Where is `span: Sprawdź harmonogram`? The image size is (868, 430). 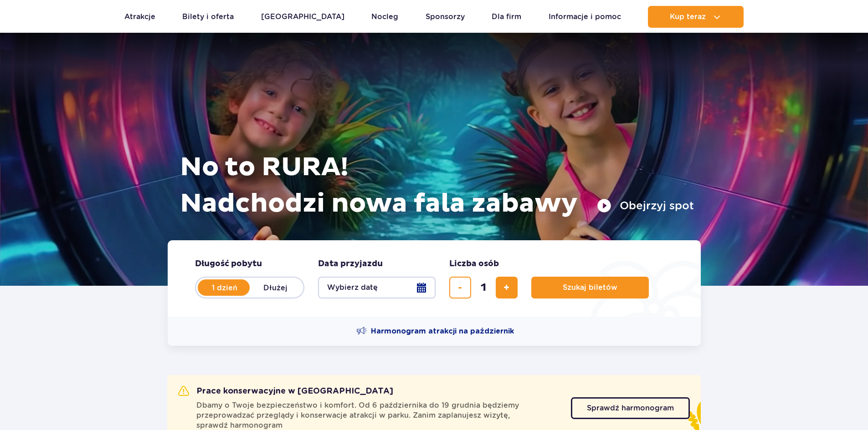
span: Sprawdź harmonogram is located at coordinates (630, 408).